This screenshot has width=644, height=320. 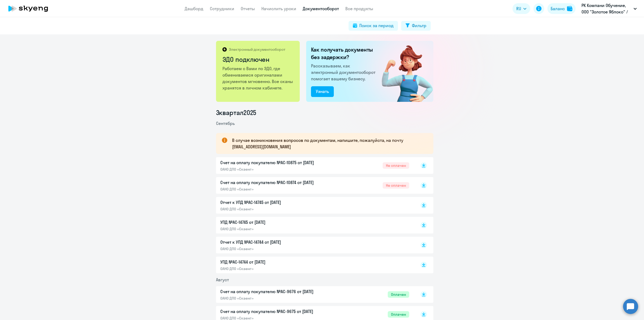 What do you see at coordinates (279, 9) in the screenshot?
I see `a: Начислить уроки` at bounding box center [279, 9].